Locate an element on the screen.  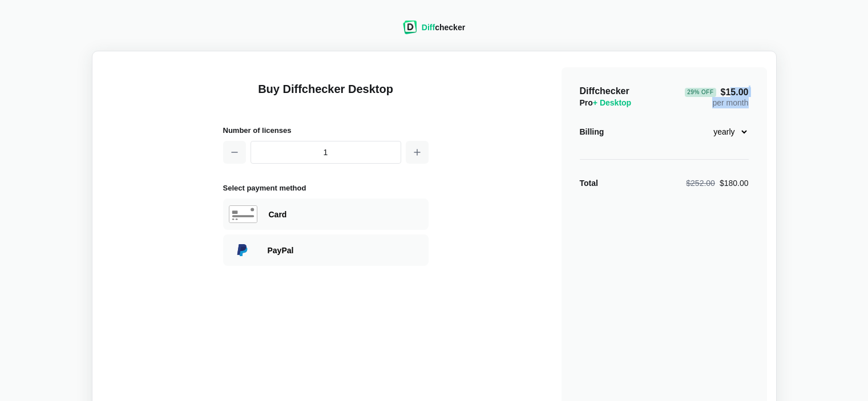
span: Diffchecker is located at coordinates (604, 91).